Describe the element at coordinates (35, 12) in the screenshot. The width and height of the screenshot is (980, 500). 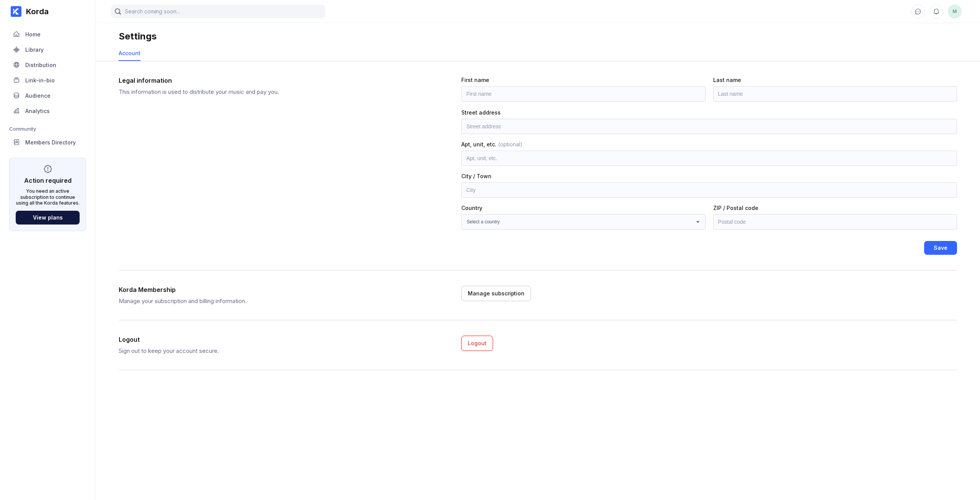
I see `div: Korda` at that location.